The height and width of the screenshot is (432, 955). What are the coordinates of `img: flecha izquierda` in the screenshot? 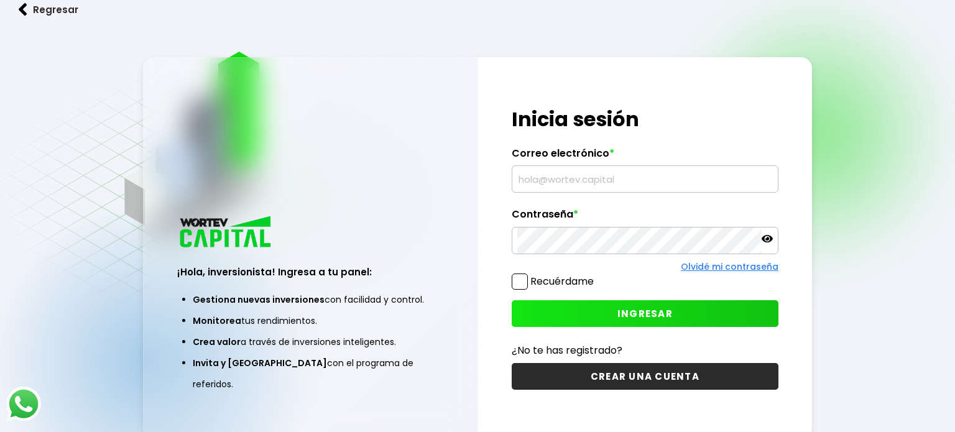 It's located at (23, 9).